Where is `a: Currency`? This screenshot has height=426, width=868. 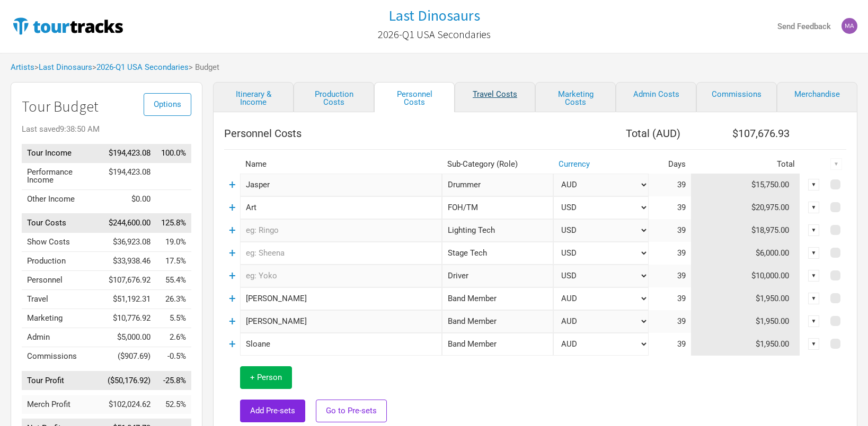
a: Currency is located at coordinates (574, 164).